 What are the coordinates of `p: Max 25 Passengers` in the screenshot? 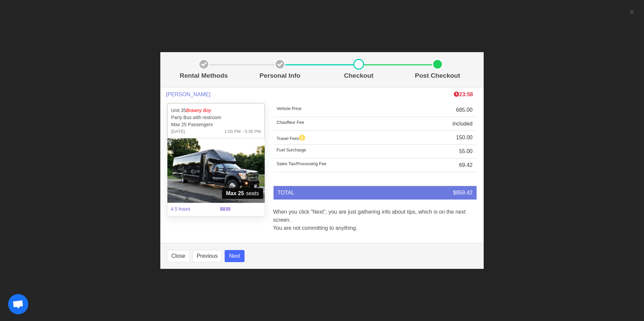 It's located at (216, 125).